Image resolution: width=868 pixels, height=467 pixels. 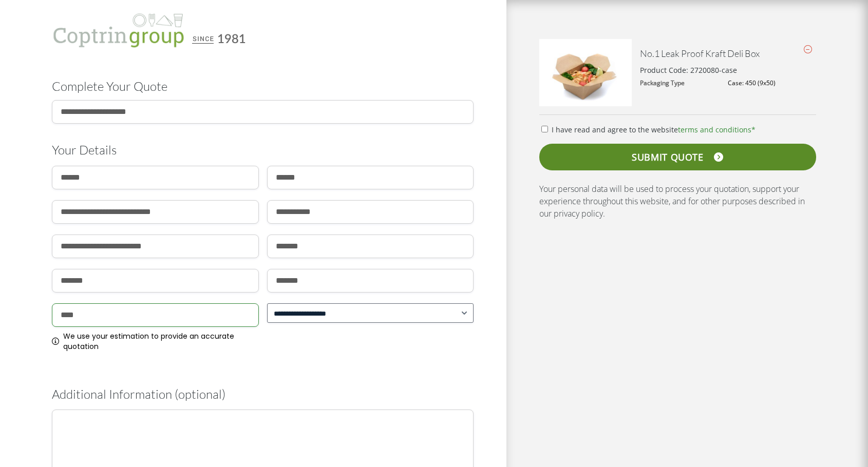 What do you see at coordinates (155, 31) in the screenshot?
I see `img: Coptrin Group` at bounding box center [155, 31].